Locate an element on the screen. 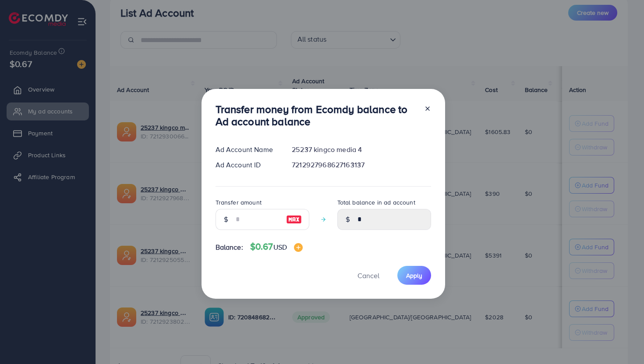 The width and height of the screenshot is (644, 364). div: Ad Account Name is located at coordinates (246, 150).